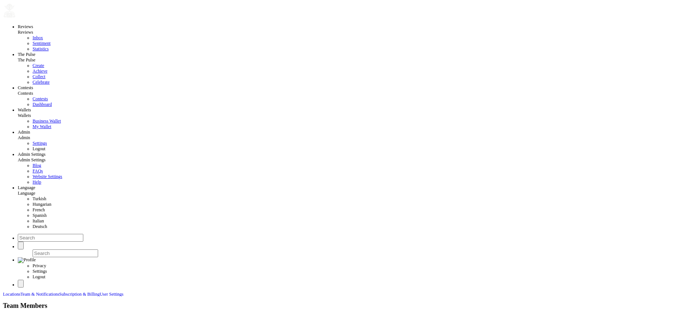 The height and width of the screenshot is (309, 689). I want to click on a: Blog, so click(37, 165).